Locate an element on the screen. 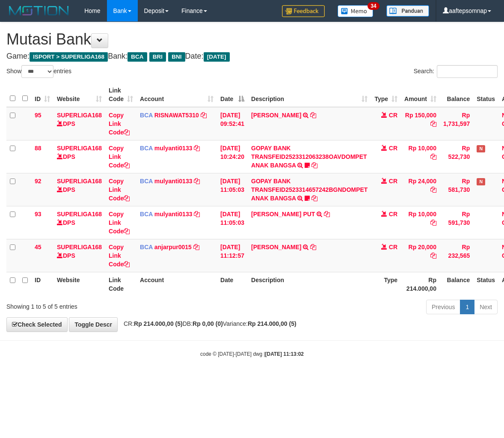 This screenshot has width=504, height=438. a: 1 is located at coordinates (467, 307).